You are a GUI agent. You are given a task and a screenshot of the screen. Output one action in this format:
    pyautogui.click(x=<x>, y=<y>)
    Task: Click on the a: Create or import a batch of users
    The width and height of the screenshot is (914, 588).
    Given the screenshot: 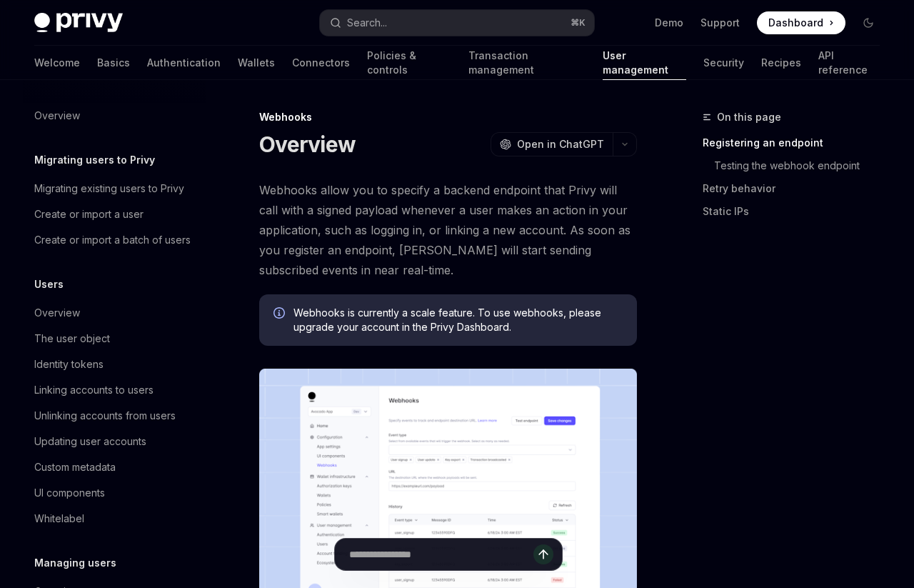 What is the action you would take?
    pyautogui.click(x=114, y=240)
    